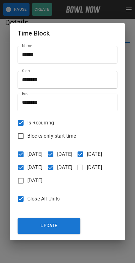 Image resolution: width=135 pixels, height=263 pixels. I want to click on button: Update, so click(49, 226).